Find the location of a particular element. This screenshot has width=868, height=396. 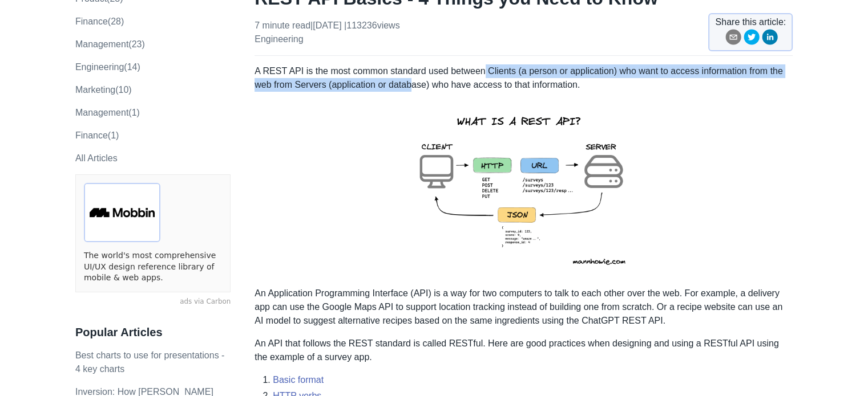

a: Best charts to use for presentations - 4 key charts is located at coordinates (149, 362).